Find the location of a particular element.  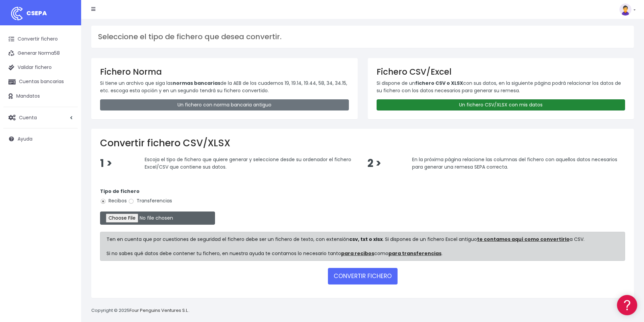

span: Ayuda is located at coordinates (25, 139).